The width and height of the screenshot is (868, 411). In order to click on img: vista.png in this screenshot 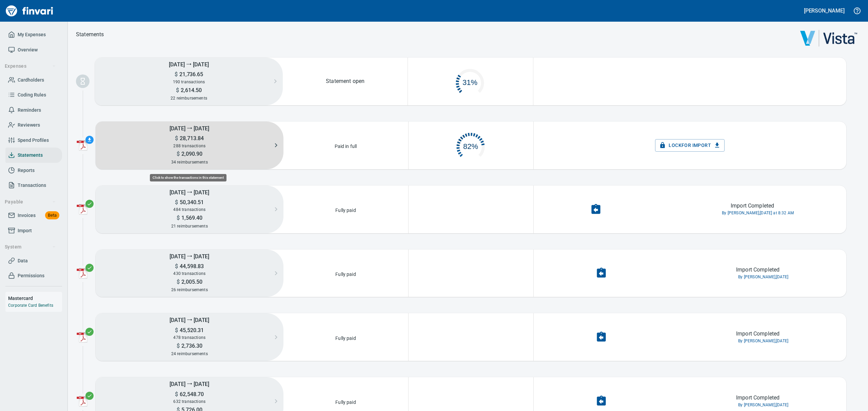, I will do `click(829, 38)`.